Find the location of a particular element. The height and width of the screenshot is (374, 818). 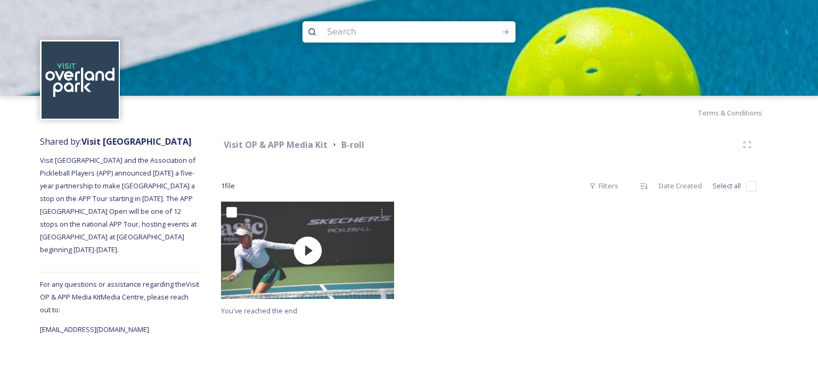

span: Select all is located at coordinates (726, 186).